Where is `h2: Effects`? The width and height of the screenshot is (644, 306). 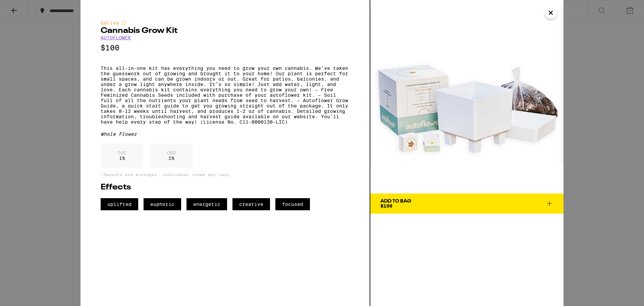 h2: Effects is located at coordinates (225, 187).